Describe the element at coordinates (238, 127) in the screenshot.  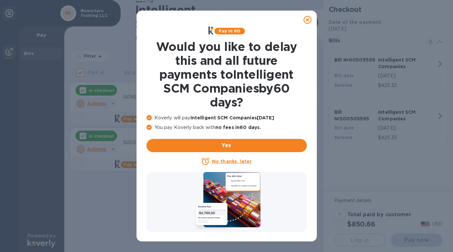
I see `b: no fees in 60 days .` at that location.